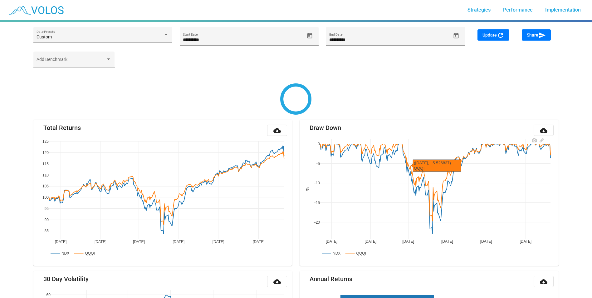 This screenshot has width=592, height=298. I want to click on mat-card-title: Annual Returns, so click(331, 279).